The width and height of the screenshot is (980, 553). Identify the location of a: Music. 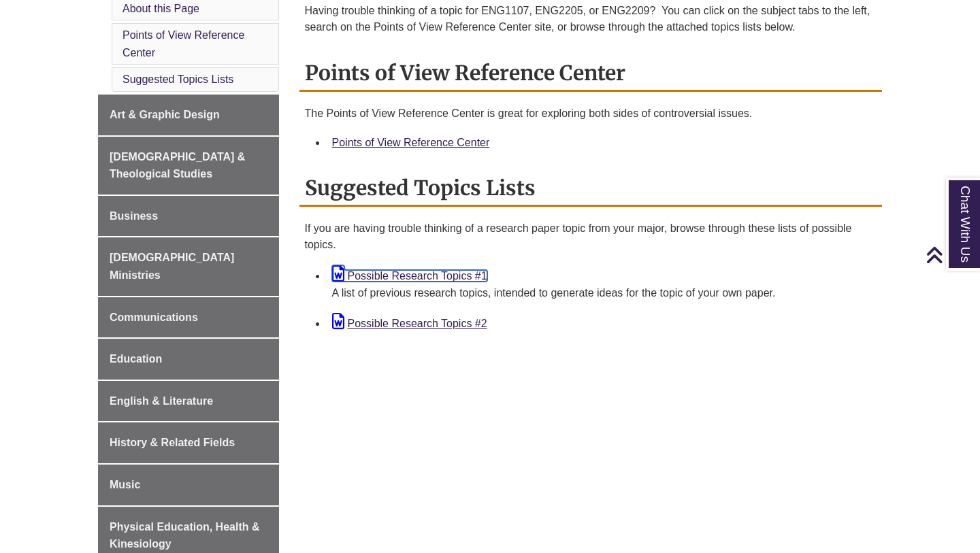
(188, 485).